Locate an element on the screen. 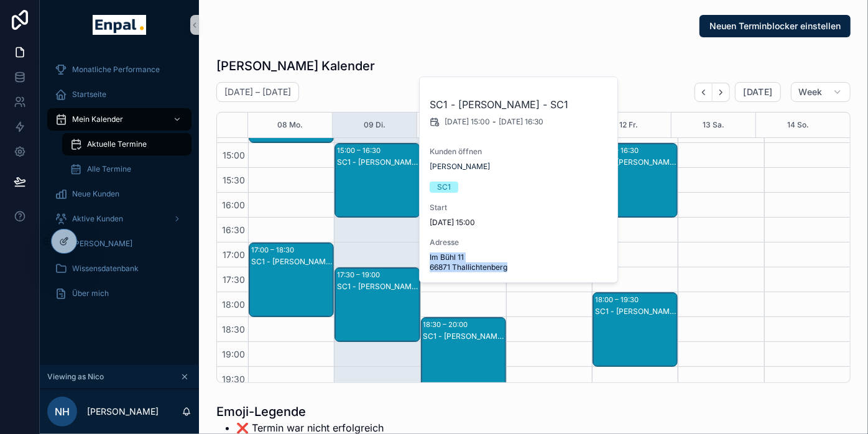  h1: Emoji-Legende is located at coordinates (303, 412).